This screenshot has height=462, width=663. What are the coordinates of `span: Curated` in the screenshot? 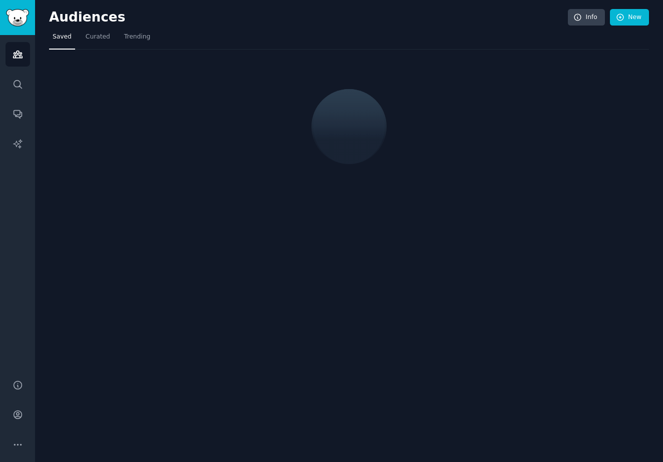 It's located at (98, 37).